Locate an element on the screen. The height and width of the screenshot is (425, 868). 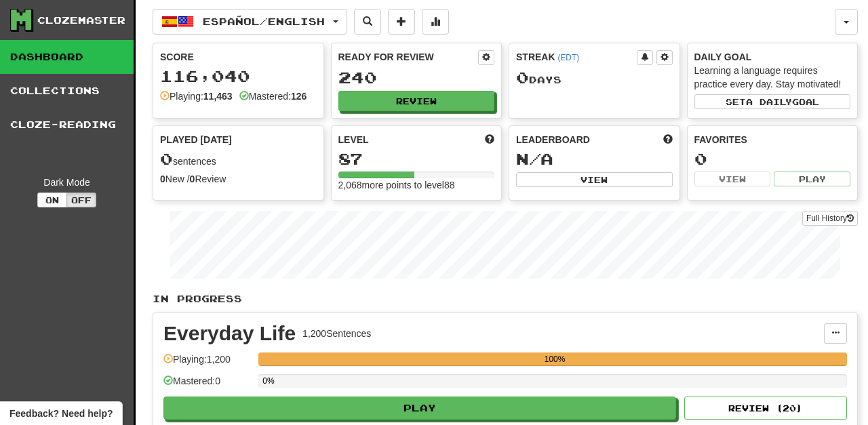
span: Level is located at coordinates (353, 140).